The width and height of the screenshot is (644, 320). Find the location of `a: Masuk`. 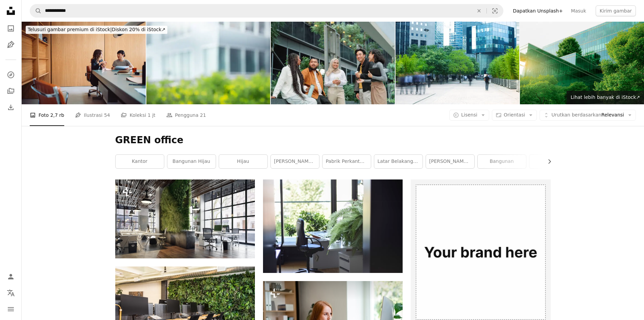

a: Masuk is located at coordinates (578, 11).